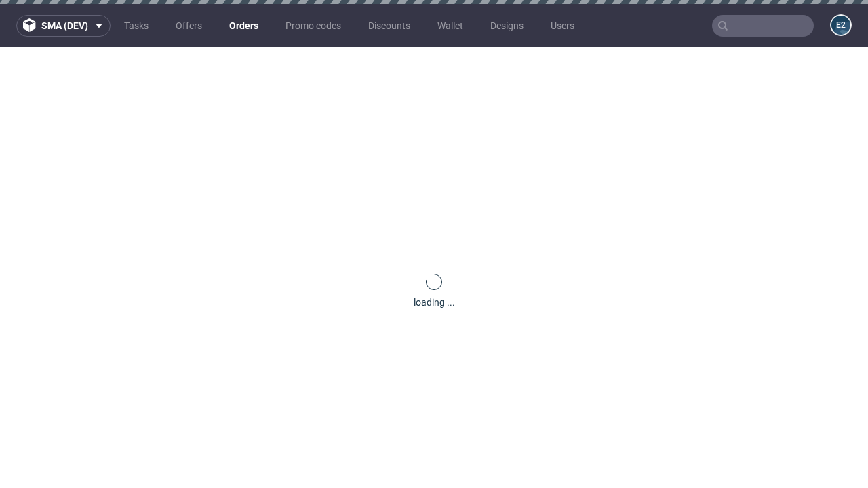  I want to click on a: Orders, so click(243, 26).